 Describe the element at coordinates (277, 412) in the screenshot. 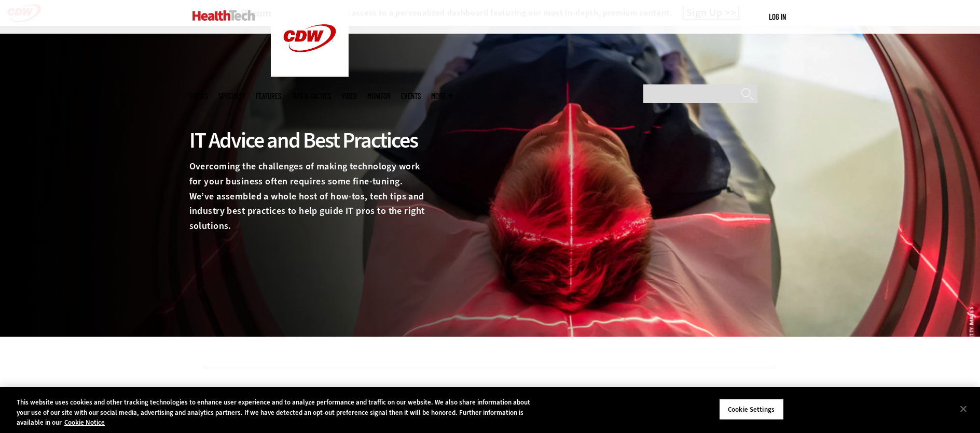

I see `div: This website uses cookies and other tracking technologies to enhance user experience and to analy...` at that location.